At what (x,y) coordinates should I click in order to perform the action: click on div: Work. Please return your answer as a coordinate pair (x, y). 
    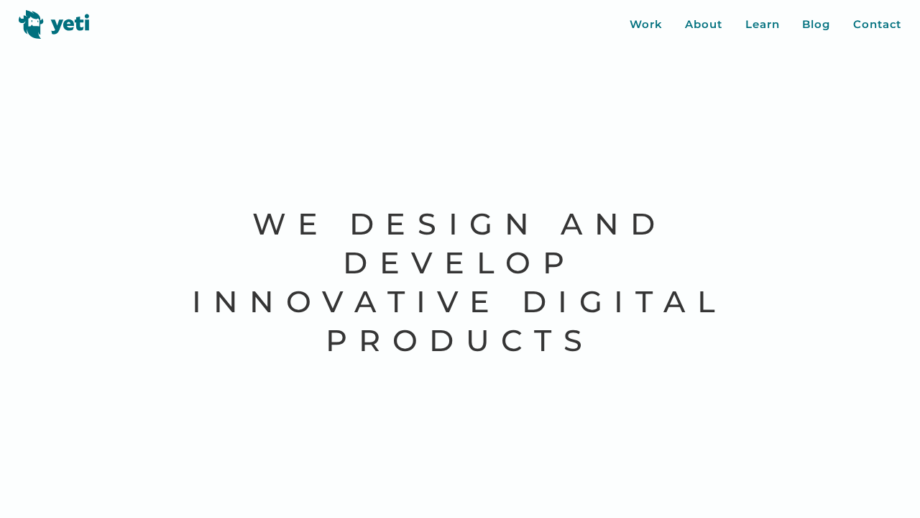
    Looking at the image, I should click on (646, 24).